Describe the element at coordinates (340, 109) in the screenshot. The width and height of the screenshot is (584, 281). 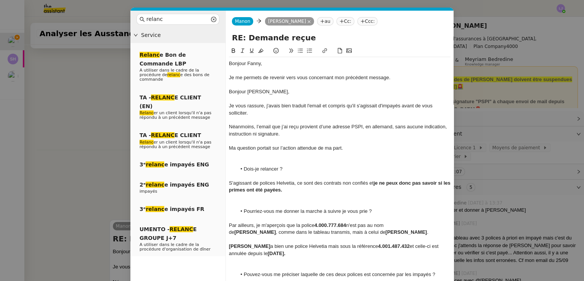
I see `div: Je vous rassure, j'avais bien traduit l'email et compris qu'il s'agissait d'impayés avant de vous...` at that location.